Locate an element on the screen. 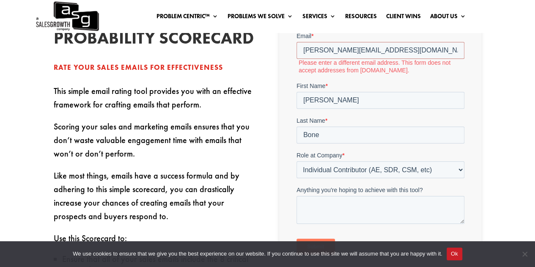 The width and height of the screenshot is (535, 267). a: About Us is located at coordinates (448, 18).